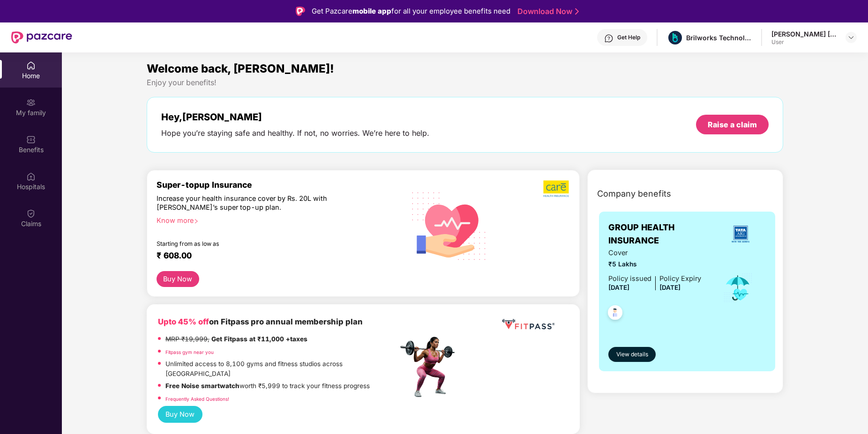 Image resolution: width=868 pixels, height=434 pixels. I want to click on img: Logo, so click(301, 11).